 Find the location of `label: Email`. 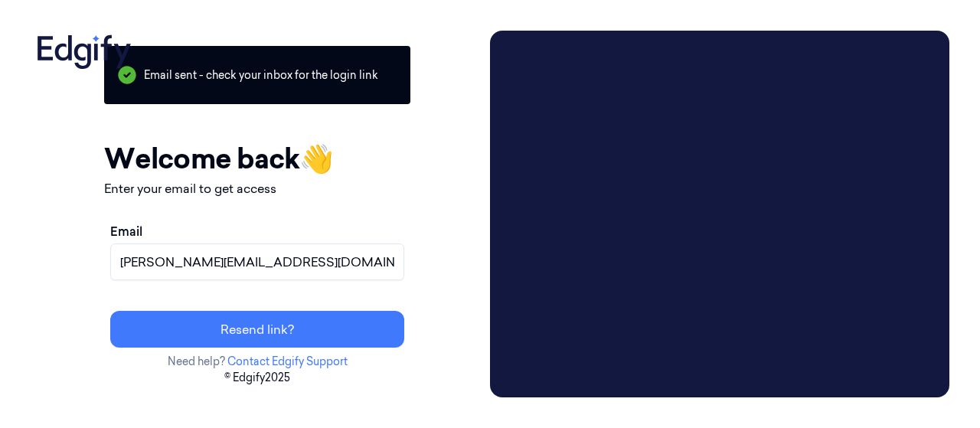

label: Email is located at coordinates (126, 231).